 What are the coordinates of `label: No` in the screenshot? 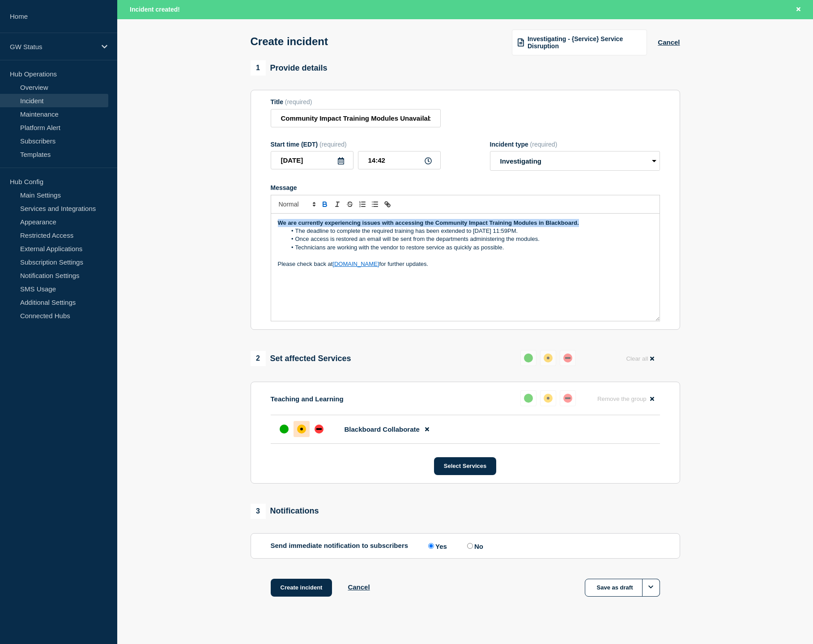 It's located at (474, 546).